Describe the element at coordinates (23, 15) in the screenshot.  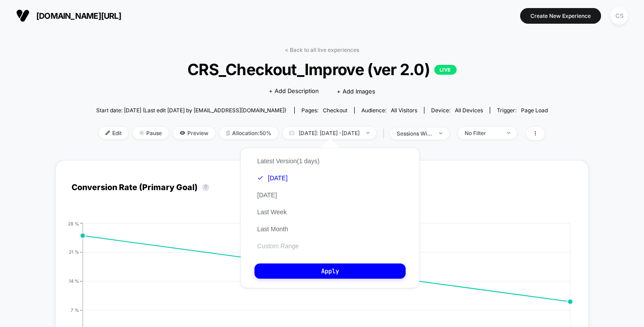
I see `img: Visually logo` at that location.